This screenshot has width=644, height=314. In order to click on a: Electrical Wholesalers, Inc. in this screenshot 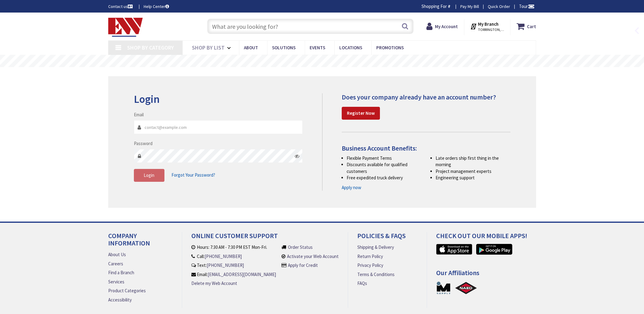, I will do `click(126, 28)`.